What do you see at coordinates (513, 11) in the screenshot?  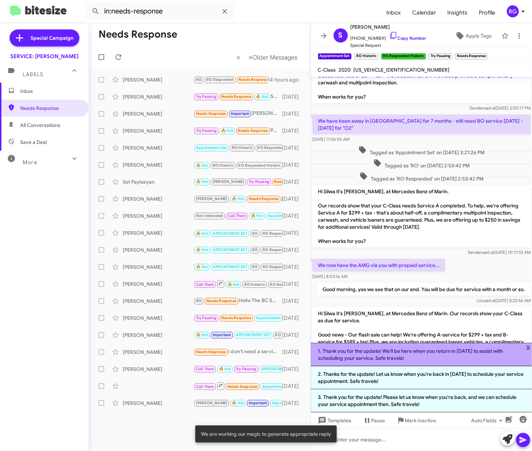 I see `div: RG` at bounding box center [513, 11].